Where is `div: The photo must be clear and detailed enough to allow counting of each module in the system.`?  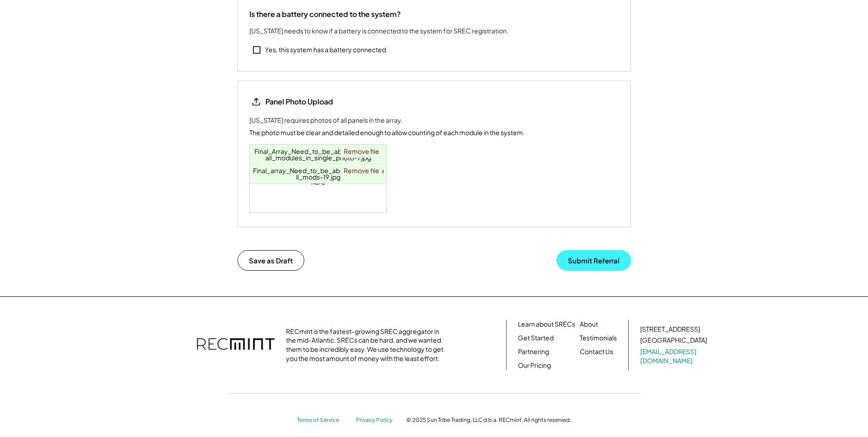 div: The photo must be clear and detailed enough to allow counting of each module in the system. is located at coordinates (387, 132).